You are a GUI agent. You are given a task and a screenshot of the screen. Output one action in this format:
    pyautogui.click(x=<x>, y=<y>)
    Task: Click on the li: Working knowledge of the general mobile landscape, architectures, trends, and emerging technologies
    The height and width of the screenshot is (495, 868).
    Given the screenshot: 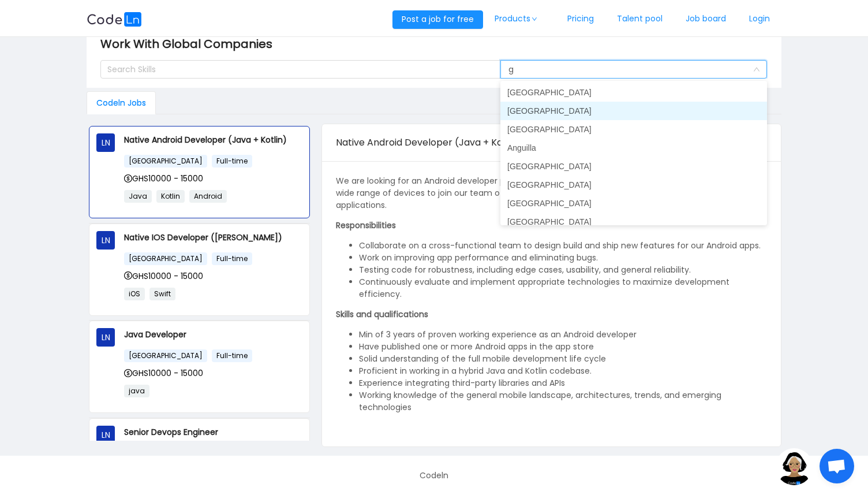 What is the action you would take?
    pyautogui.click(x=563, y=401)
    